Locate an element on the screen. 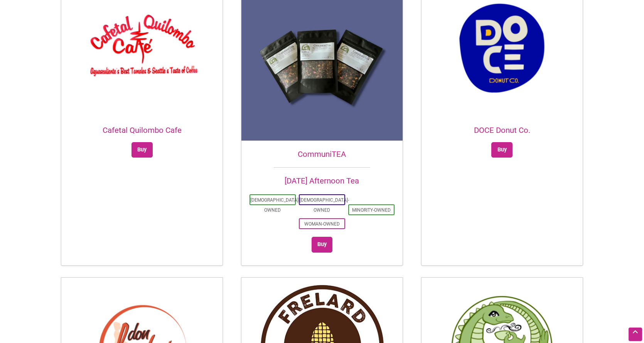 Image resolution: width=644 pixels, height=343 pixels. h2: Cafetal Quilombo Cafe is located at coordinates (142, 130).